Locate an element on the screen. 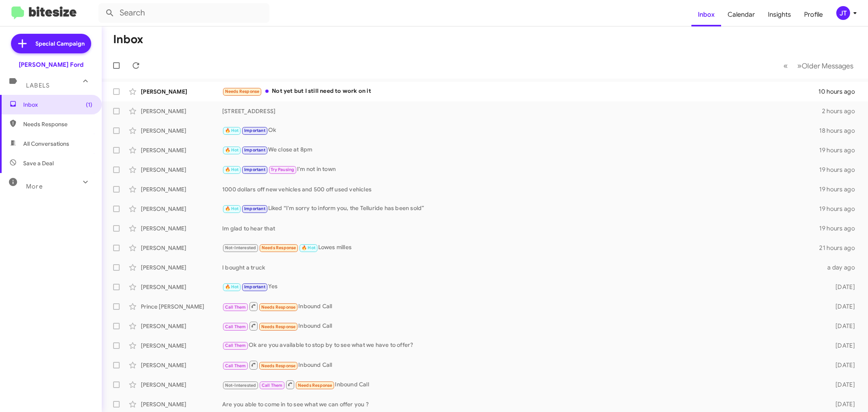 This screenshot has height=412, width=868. span: Insights is located at coordinates (779, 14).